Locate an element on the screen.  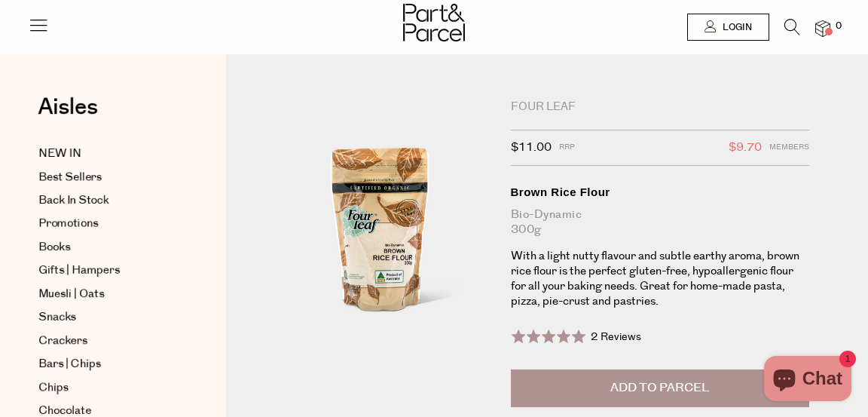
span: Crackers is located at coordinates (62, 341).